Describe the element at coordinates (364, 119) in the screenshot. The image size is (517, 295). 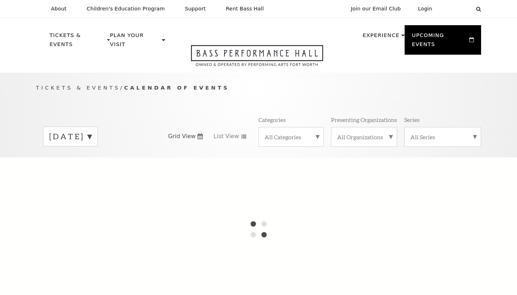
I see `p: Presenting Organizations` at that location.